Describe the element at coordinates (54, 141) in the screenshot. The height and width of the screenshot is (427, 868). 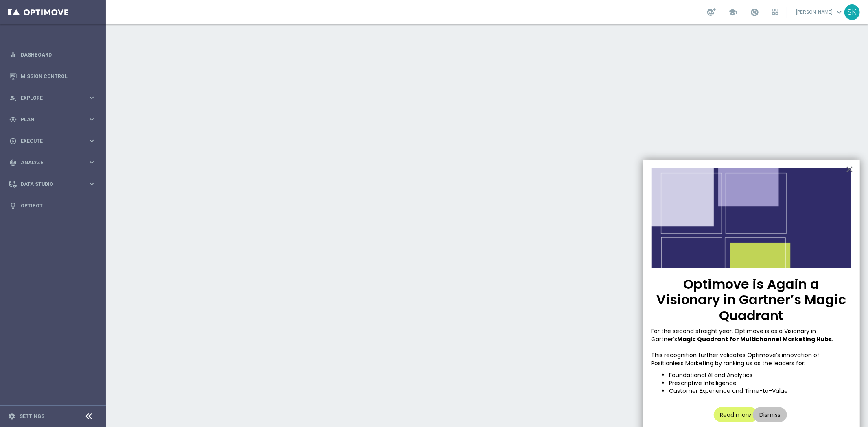
I see `span: Execute` at that location.